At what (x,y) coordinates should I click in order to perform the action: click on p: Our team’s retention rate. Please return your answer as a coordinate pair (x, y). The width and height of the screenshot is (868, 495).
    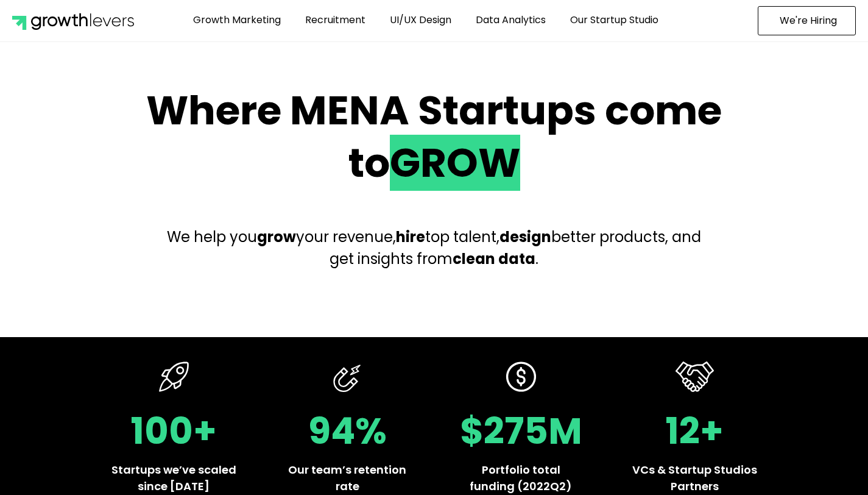
    Looking at the image, I should click on (347, 478).